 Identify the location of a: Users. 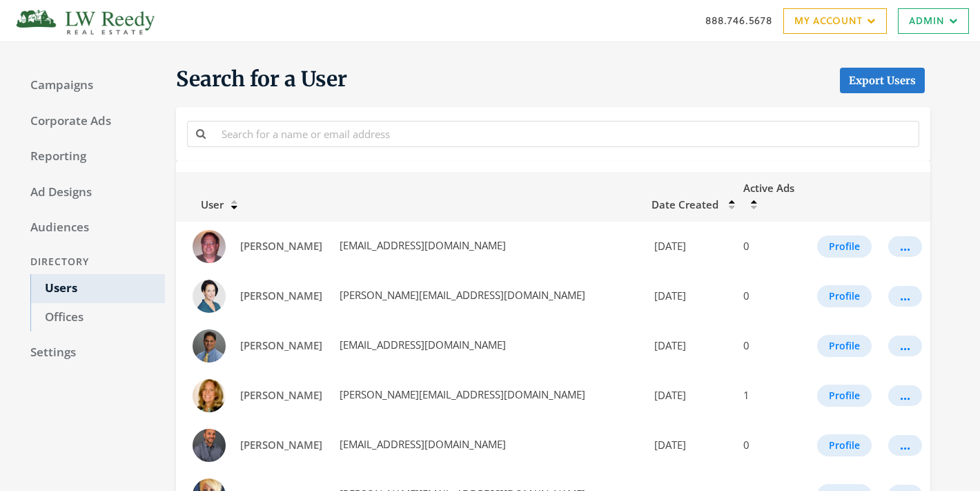
(97, 289).